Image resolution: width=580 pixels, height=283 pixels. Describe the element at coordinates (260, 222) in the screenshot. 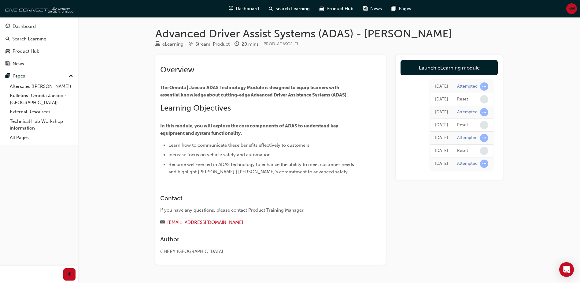

I see `div: Email` at that location.